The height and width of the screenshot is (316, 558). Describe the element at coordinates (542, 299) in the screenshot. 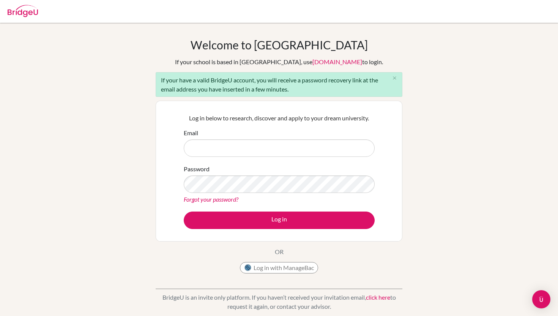

I see `div: Open Intercom Messenger` at that location.